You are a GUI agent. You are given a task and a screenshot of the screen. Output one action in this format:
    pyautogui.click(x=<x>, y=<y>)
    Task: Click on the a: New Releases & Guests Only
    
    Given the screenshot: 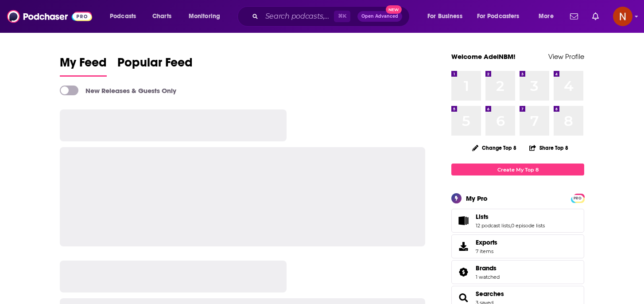 What is the action you would take?
    pyautogui.click(x=118, y=90)
    